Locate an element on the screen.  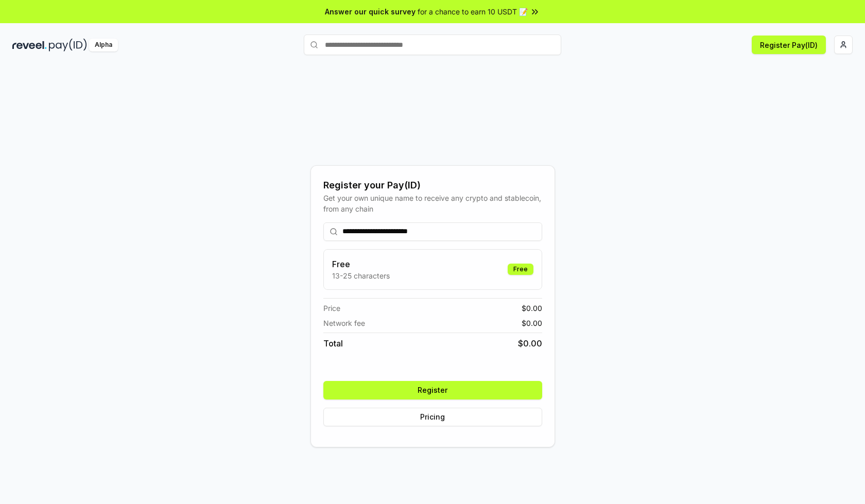
h3: Free is located at coordinates (361, 264).